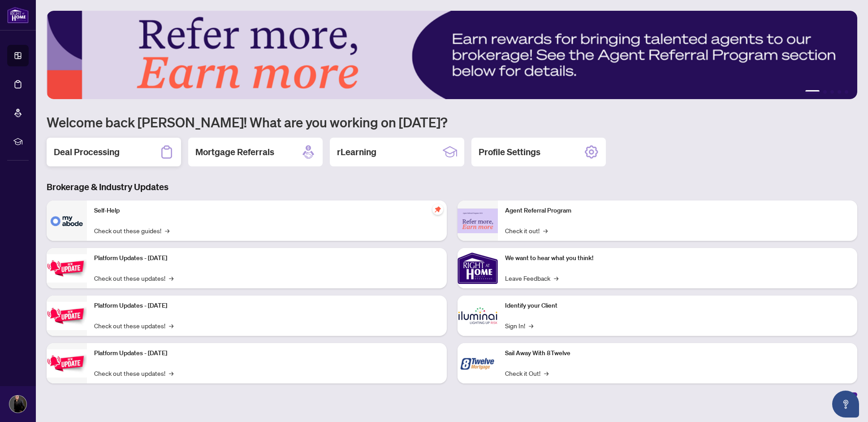 The height and width of the screenshot is (422, 868). Describe the element at coordinates (677, 306) in the screenshot. I see `p: Identify your Client` at that location.